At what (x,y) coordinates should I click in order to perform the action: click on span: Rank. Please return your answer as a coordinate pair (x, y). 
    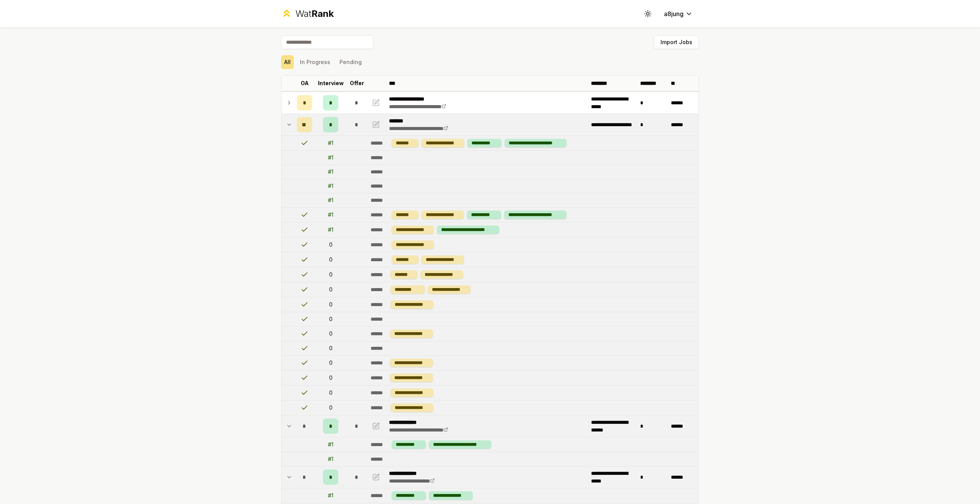
    Looking at the image, I should click on (323, 13).